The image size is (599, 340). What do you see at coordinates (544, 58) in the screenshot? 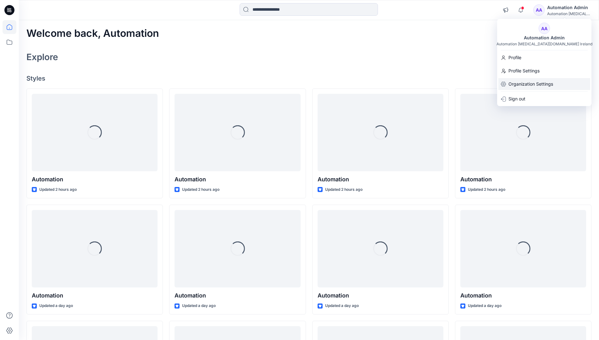
I see `a: Profile` at bounding box center [544, 58].